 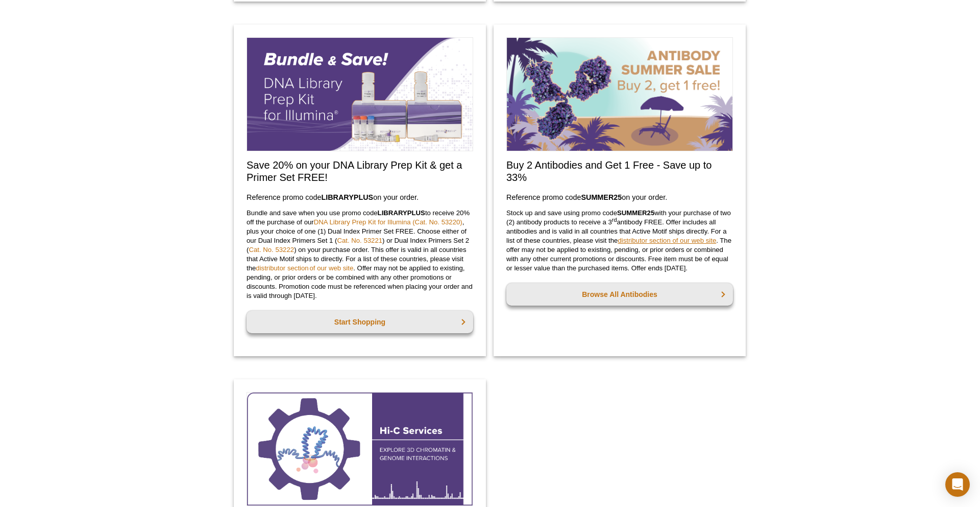 What do you see at coordinates (359, 240) in the screenshot?
I see `a: Cat. No. 53221` at bounding box center [359, 240].